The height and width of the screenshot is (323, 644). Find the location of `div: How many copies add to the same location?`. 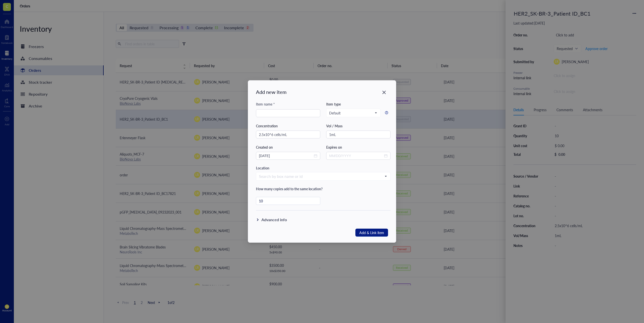

div: How many copies add to the same location? is located at coordinates (323, 189).